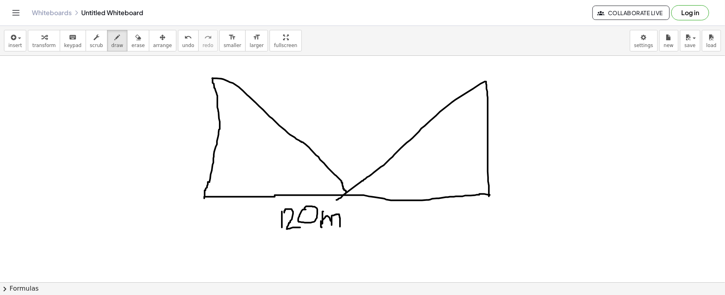 The image size is (725, 295). I want to click on span: keypad, so click(73, 45).